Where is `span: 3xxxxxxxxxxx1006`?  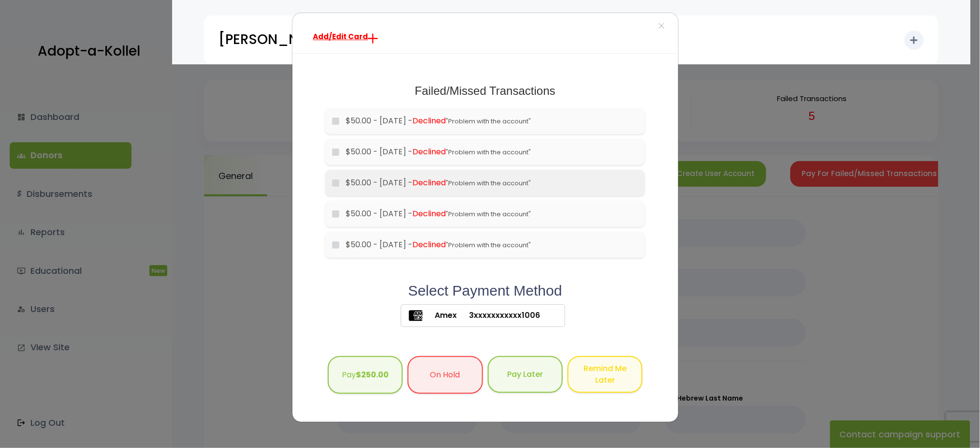 span: 3xxxxxxxxxxx1006 is located at coordinates (499, 315).